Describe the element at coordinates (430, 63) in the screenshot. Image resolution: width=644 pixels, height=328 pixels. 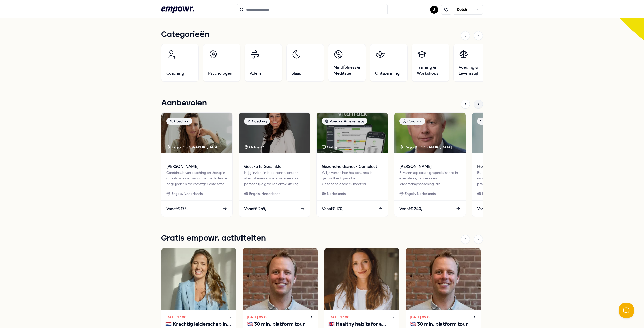
I see `a: Training & Workshops` at that location.